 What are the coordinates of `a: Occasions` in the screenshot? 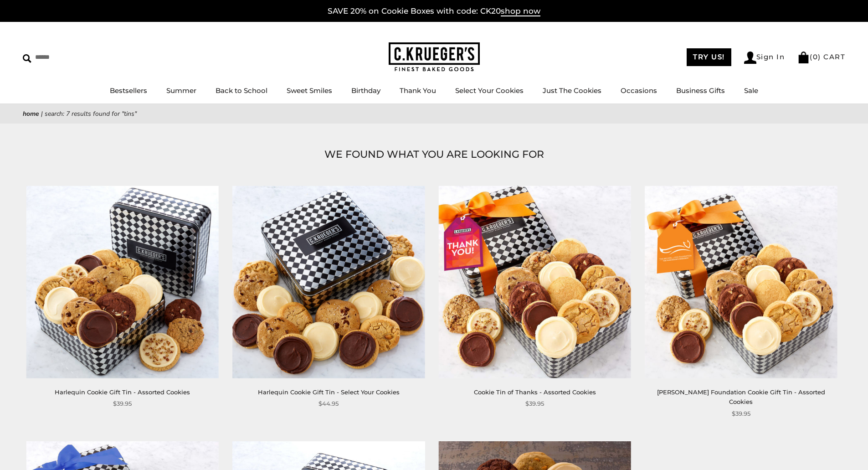 It's located at (639, 90).